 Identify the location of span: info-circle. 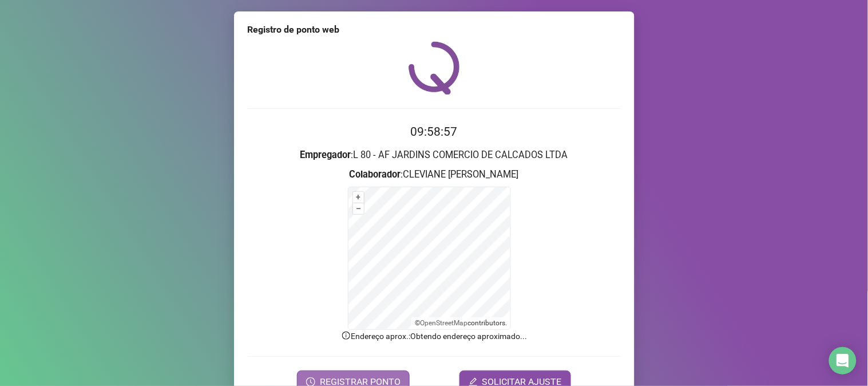
(346, 336).